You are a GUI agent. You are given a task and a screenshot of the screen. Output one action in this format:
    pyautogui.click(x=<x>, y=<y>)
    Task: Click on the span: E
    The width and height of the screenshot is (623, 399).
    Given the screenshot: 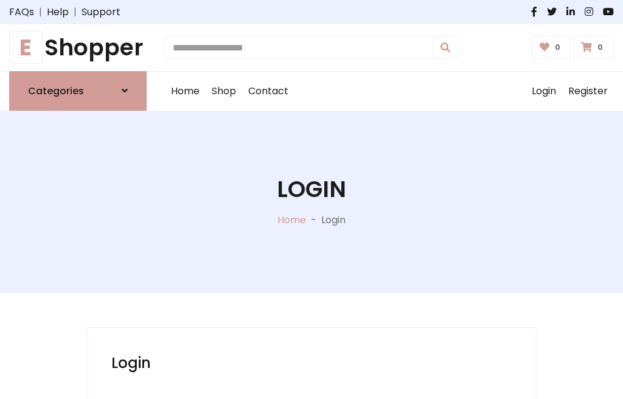 What is the action you would take?
    pyautogui.click(x=26, y=47)
    